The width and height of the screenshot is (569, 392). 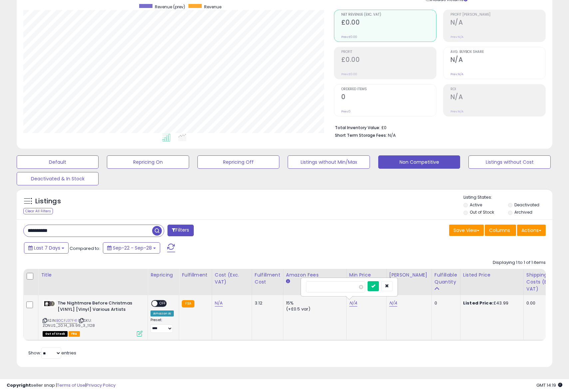 I want to click on div: Title, so click(x=93, y=275).